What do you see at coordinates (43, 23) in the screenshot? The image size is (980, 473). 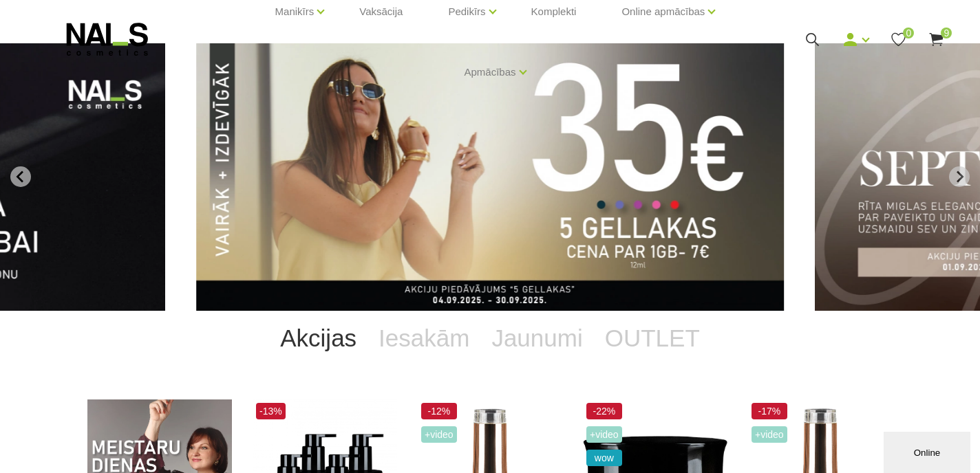 I see `div: Online` at bounding box center [43, 23].